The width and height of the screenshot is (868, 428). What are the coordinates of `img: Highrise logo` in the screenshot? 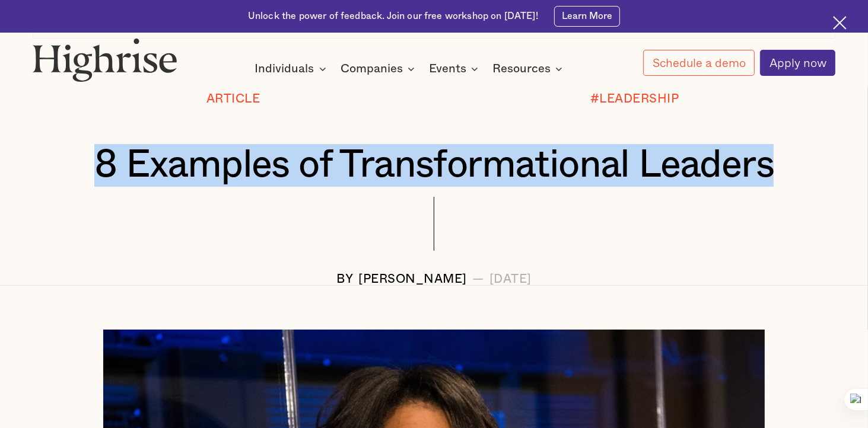 It's located at (105, 60).